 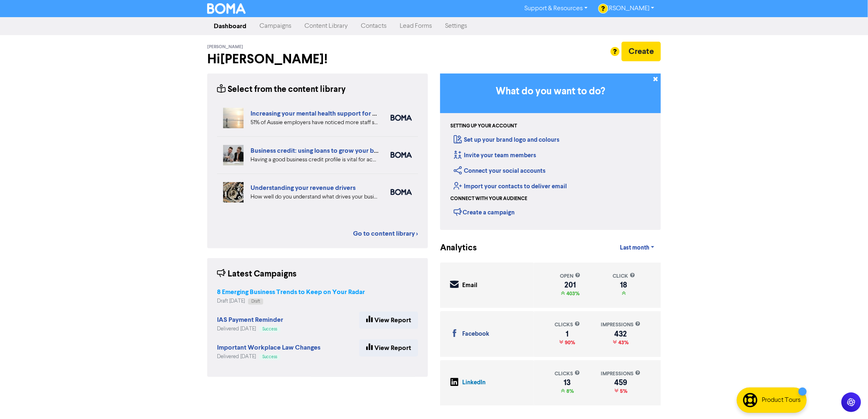 I want to click on img: BOMA Logo, so click(x=226, y=8).